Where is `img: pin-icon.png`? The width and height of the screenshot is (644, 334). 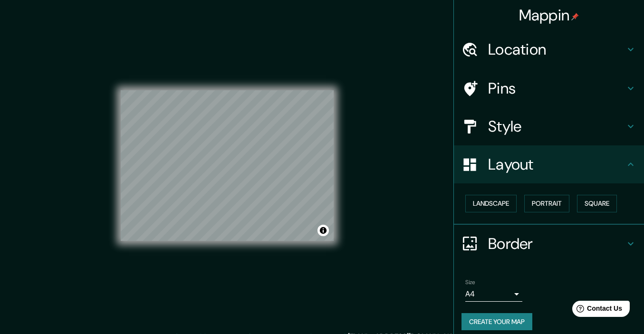
img: pin-icon.png is located at coordinates (575, 17).